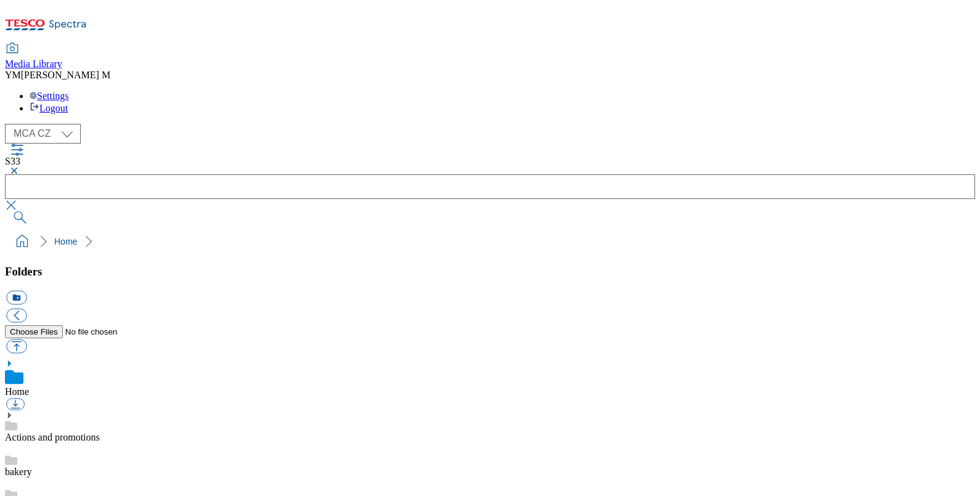 The width and height of the screenshot is (980, 496). Describe the element at coordinates (22, 241) in the screenshot. I see `a: home` at that location.